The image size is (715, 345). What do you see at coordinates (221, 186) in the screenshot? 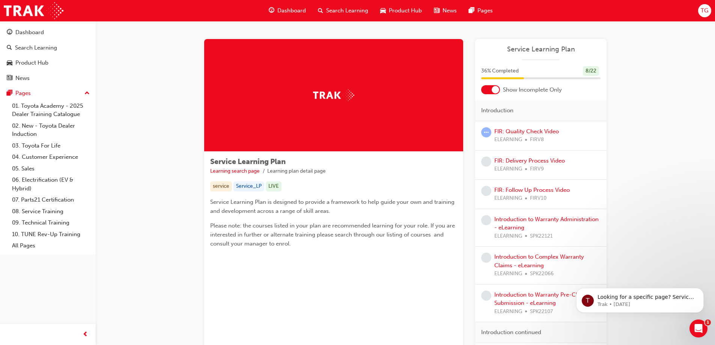
I see `div: service` at bounding box center [221, 186].